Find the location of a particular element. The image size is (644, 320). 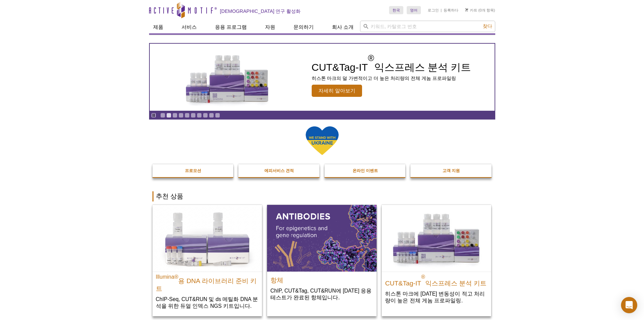

a: 자원 is located at coordinates (270, 27).